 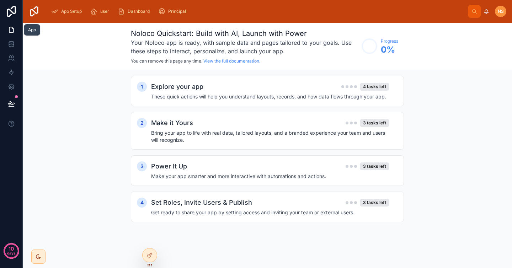 I want to click on span: App Setup, so click(x=71, y=11).